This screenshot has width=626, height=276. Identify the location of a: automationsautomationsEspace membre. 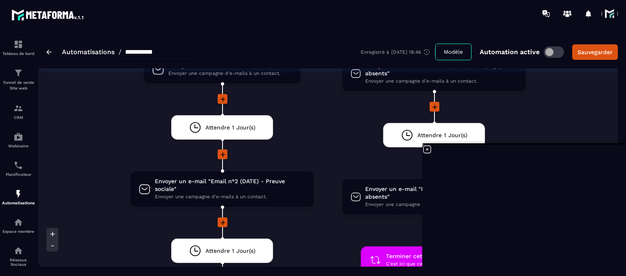
(18, 226).